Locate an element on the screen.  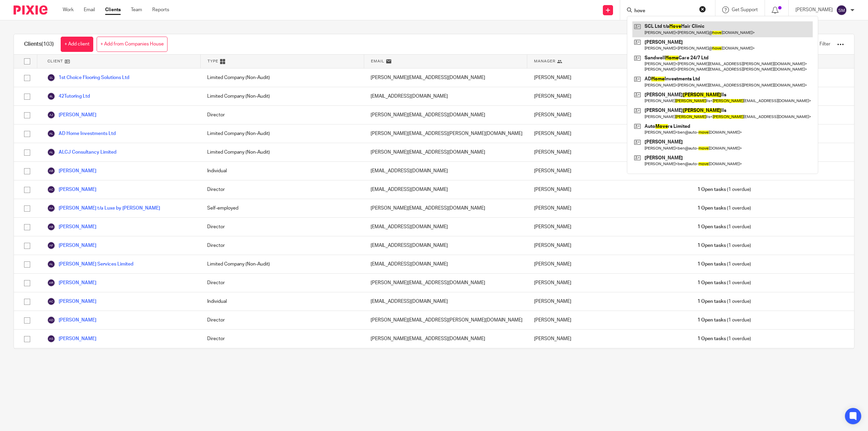
a: 42Tutoring Ltd is located at coordinates (68, 96).